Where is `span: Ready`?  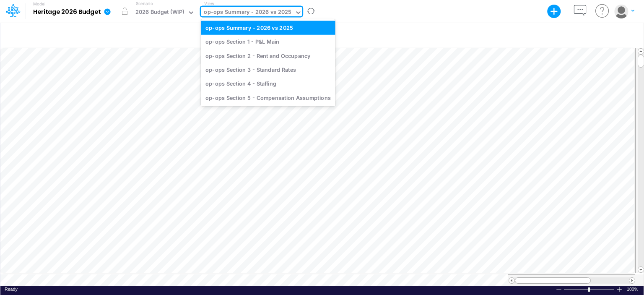 span: Ready is located at coordinates (11, 289).